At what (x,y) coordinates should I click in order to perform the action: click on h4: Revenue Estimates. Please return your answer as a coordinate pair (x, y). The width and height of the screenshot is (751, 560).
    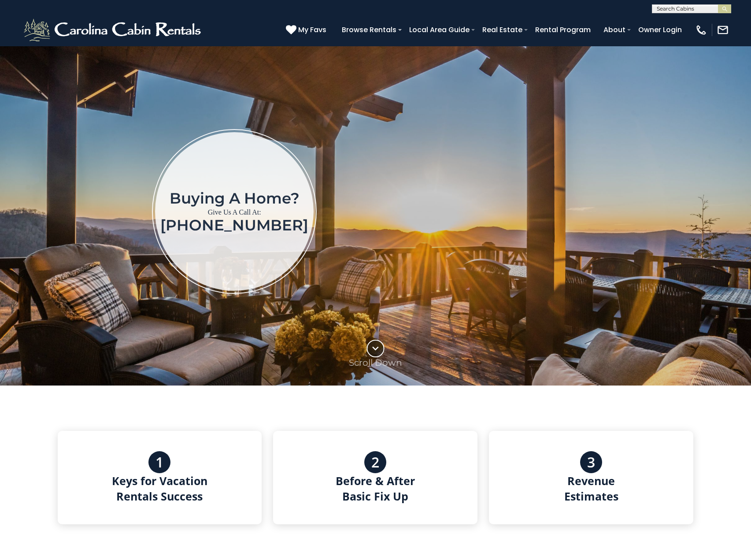
    Looking at the image, I should click on (591, 488).